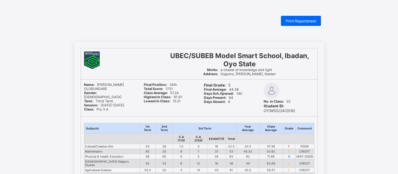 This screenshot has width=398, height=174. What do you see at coordinates (280, 108) in the screenshot?
I see `span: OY/MSS/24/2092` at bounding box center [280, 108].